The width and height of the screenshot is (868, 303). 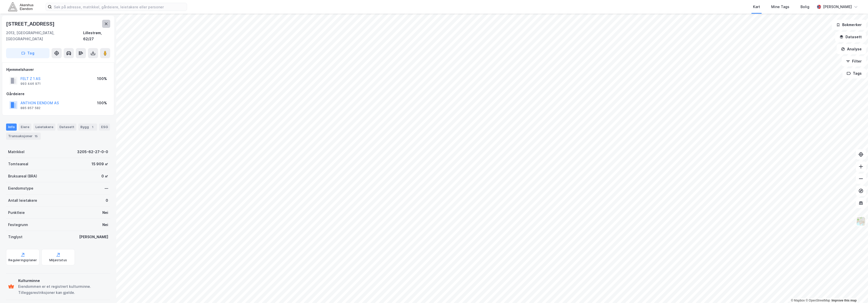 I want to click on div: 993 446 971, so click(x=30, y=84).